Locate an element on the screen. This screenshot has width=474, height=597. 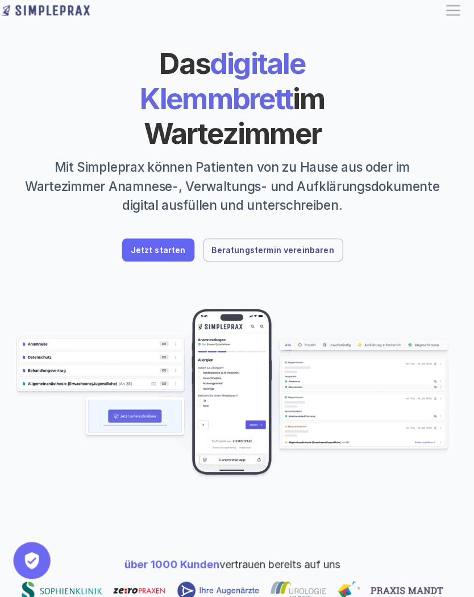
p: Jetzt starten is located at coordinates (164, 252).